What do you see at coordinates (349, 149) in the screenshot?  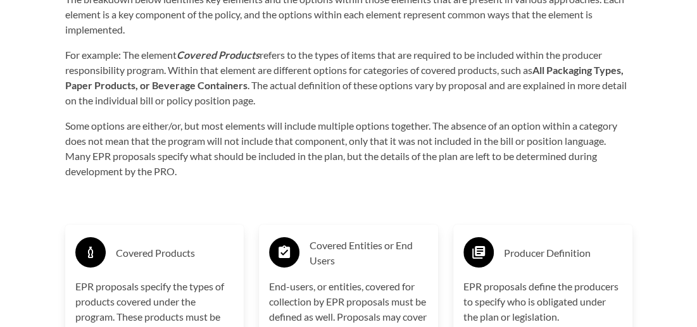 I see `p: Some options are either/or, but most elements will include multiple options together. The absence...` at bounding box center [349, 149].